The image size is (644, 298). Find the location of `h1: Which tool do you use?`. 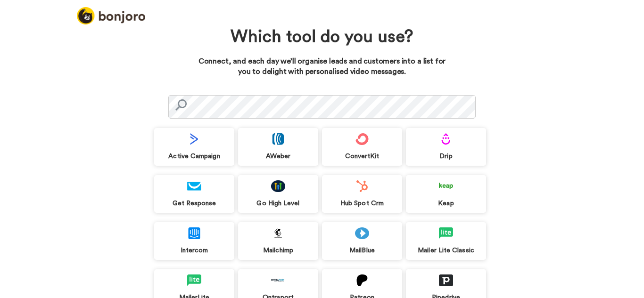

h1: Which tool do you use? is located at coordinates (322, 37).